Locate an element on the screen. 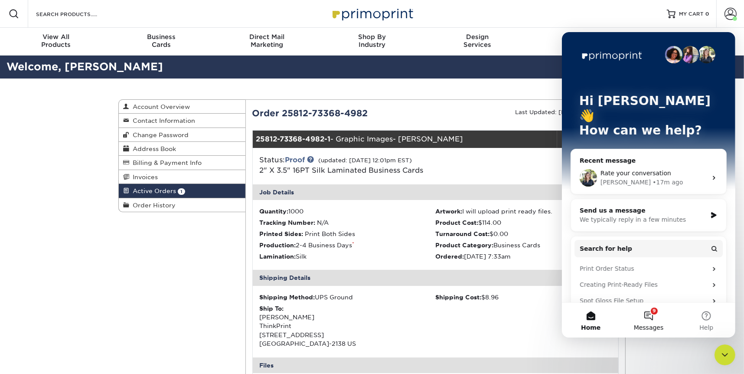 Image resolution: width=744 pixels, height=374 pixels. a: Active Orders 1 is located at coordinates (182, 191).